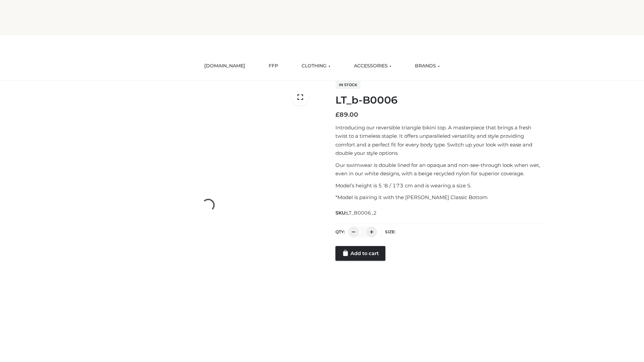 The height and width of the screenshot is (362, 644). I want to click on p: Introducing our reversible triangle bikini top. A masterpiece that brings a fresh twist to a time..., so click(440, 141).